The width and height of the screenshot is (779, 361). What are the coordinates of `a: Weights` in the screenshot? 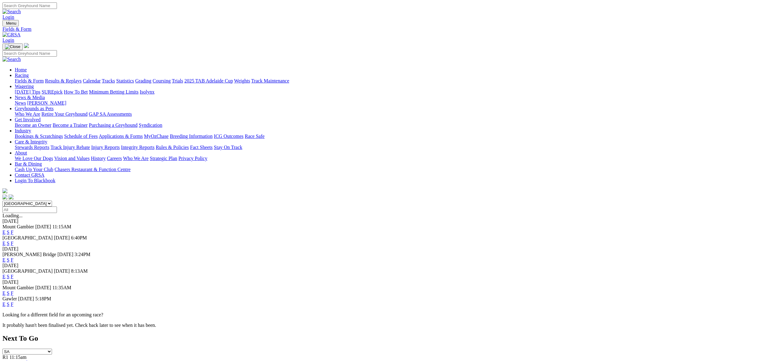 It's located at (242, 81).